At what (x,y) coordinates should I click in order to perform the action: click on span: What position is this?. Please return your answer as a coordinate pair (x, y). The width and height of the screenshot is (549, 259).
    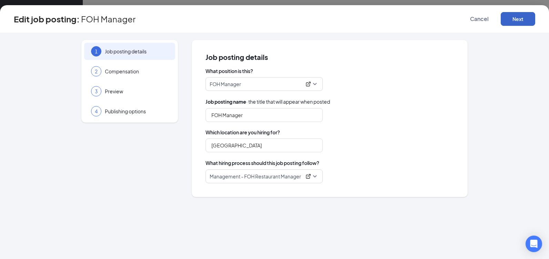
    Looking at the image, I should click on (329, 71).